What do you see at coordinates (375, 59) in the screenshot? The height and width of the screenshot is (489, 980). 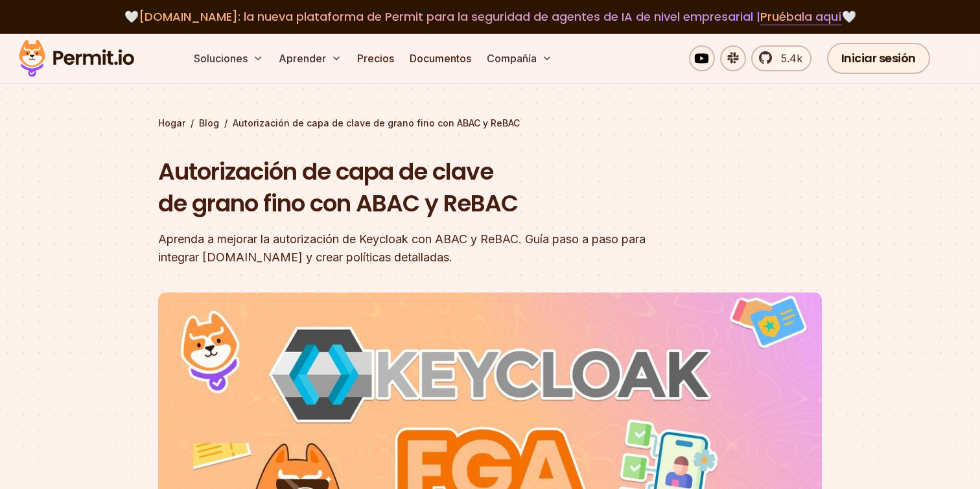 I see `font: Precios` at bounding box center [375, 59].